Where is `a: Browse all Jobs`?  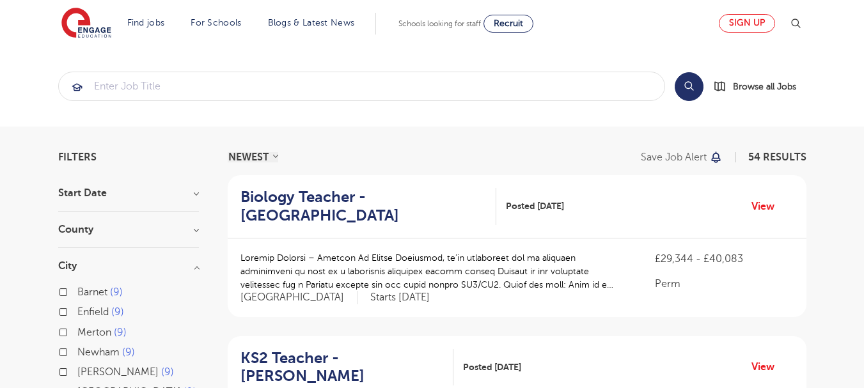 a: Browse all Jobs is located at coordinates (760, 86).